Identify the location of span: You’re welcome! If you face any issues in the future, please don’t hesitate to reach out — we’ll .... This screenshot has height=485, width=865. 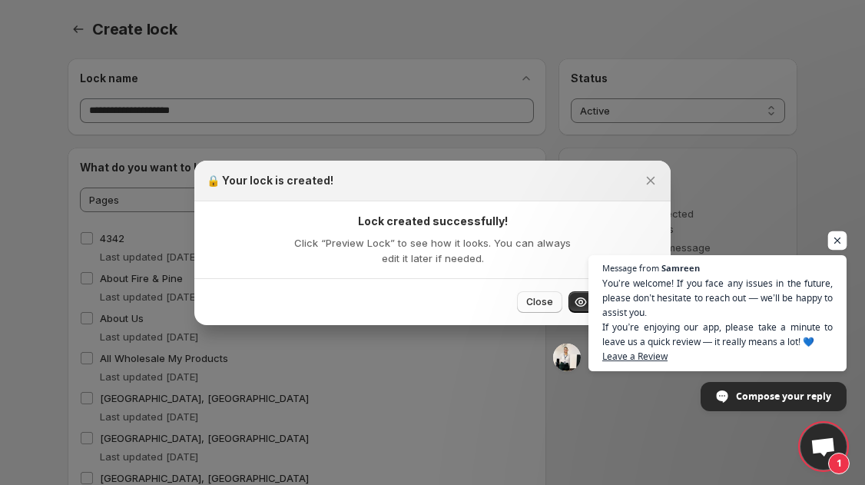
(717, 319).